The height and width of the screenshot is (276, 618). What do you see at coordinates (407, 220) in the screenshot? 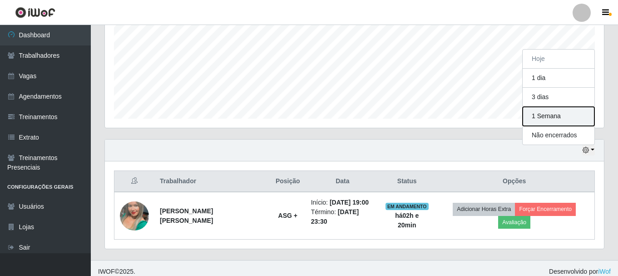
I see `strong: há 02 h e 20 min` at bounding box center [407, 220].